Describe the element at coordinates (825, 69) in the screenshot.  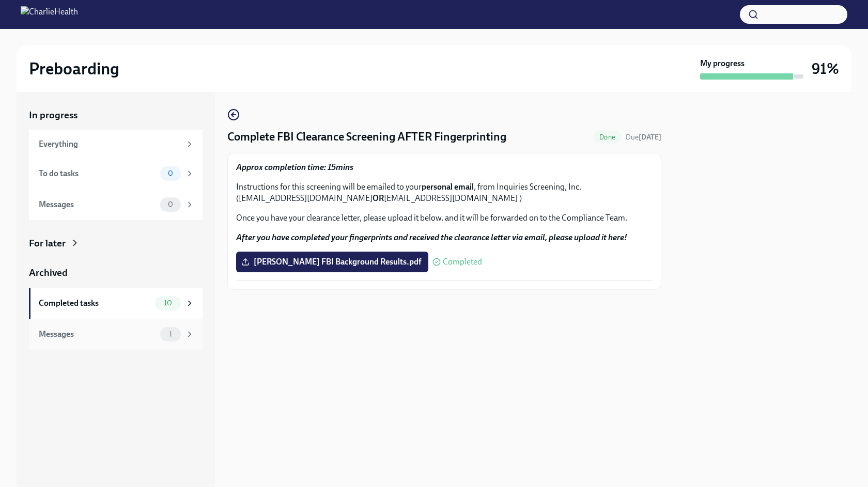
I see `h3: 91%` at that location.